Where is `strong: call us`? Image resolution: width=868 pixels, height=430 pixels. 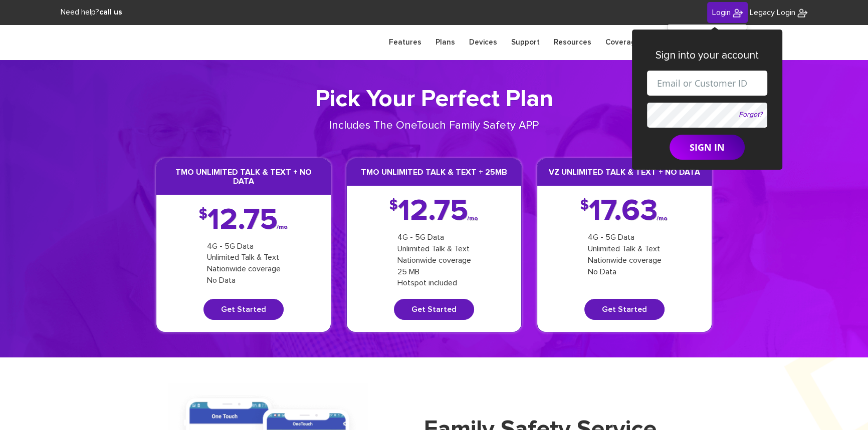 strong: call us is located at coordinates (111, 12).